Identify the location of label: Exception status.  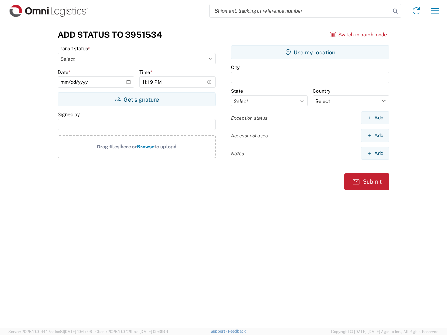
(249, 118).